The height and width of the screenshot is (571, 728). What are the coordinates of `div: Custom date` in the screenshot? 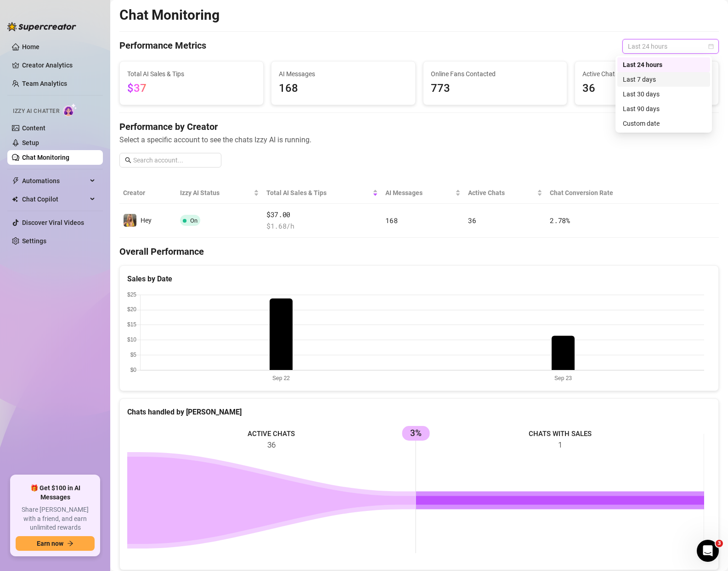 It's located at (663, 124).